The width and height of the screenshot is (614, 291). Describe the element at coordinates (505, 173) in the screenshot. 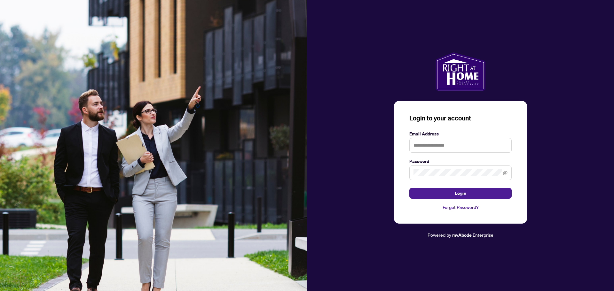

I see `span: eye-invisible` at that location.